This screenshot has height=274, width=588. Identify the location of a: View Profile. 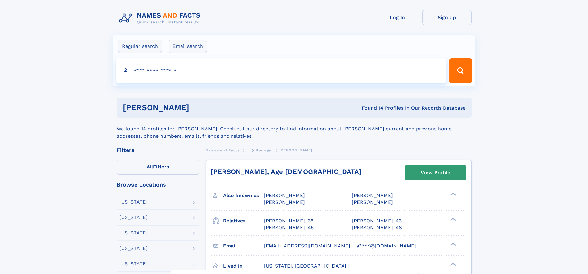
(435, 172).